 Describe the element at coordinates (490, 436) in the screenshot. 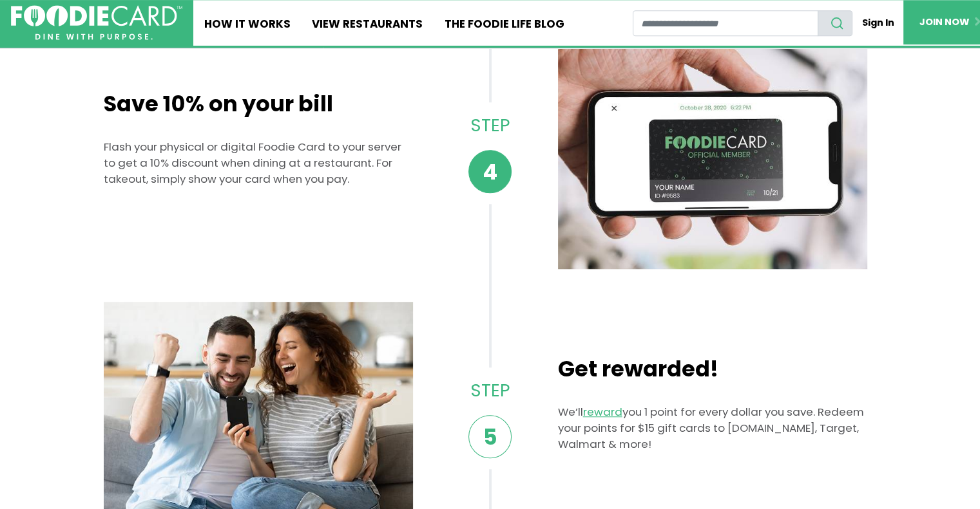

I see `span: 5` at that location.